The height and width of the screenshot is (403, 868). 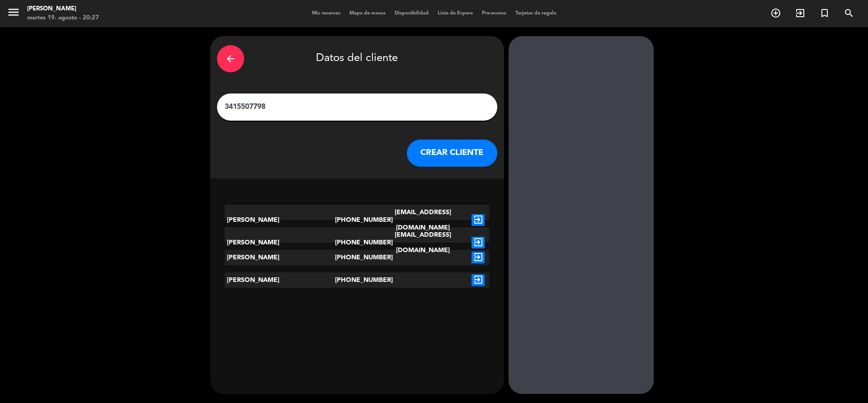 I want to click on i: arrow_back, so click(x=231, y=59).